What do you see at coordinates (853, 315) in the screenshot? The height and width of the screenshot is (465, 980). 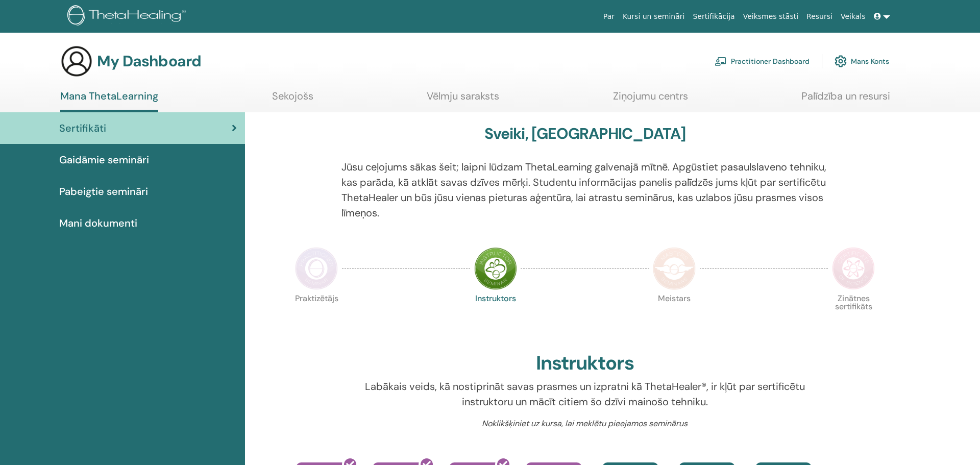 I see `p: Zinātnes sertifikāts` at bounding box center [853, 315].